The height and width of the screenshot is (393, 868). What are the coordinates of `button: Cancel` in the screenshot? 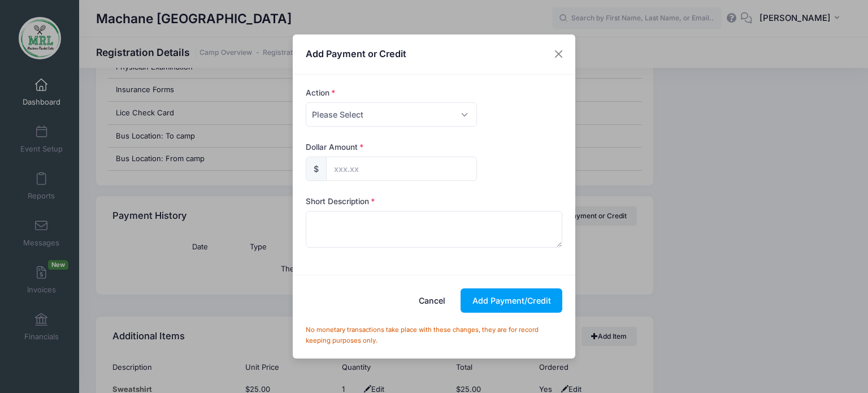 It's located at (432, 300).